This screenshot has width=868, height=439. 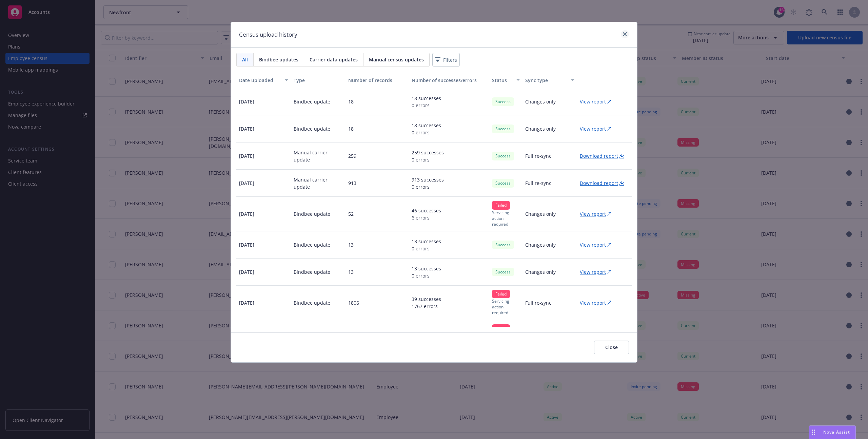 What do you see at coordinates (377, 80) in the screenshot?
I see `div: Number of records` at bounding box center [377, 80].